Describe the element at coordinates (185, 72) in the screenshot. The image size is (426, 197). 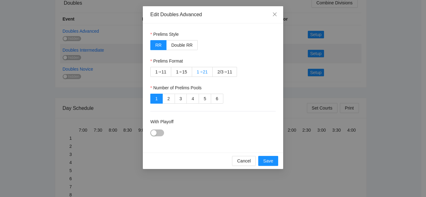
I see `div: 15` at that location.